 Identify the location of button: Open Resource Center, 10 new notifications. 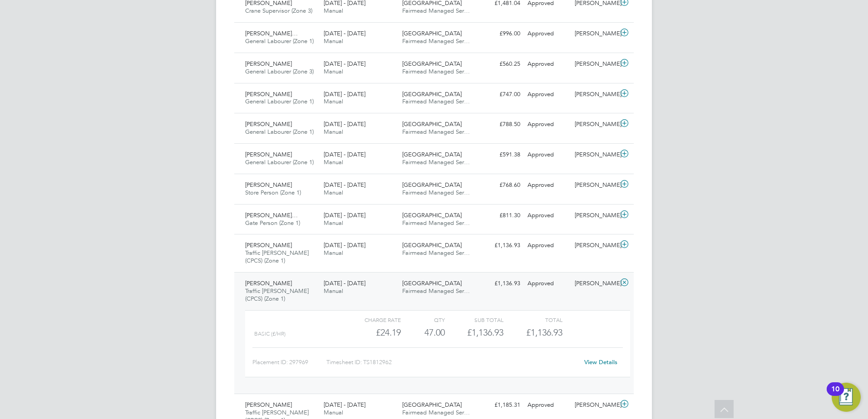
(846, 397).